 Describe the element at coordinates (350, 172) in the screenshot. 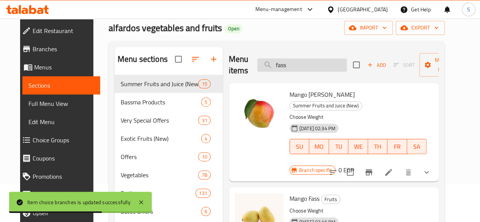

I see `span: Select to update` at that location.